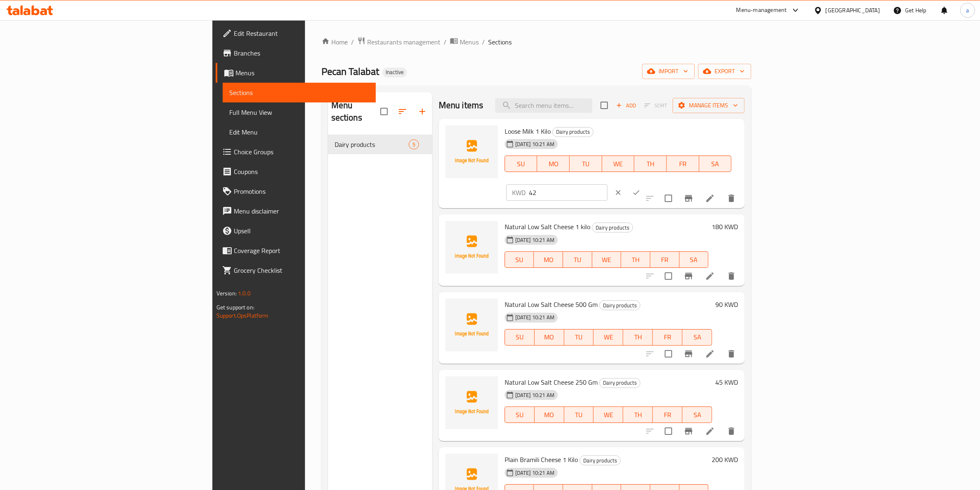 Image resolution: width=980 pixels, height=490 pixels. What do you see at coordinates (656, 105) in the screenshot?
I see `span: Select section first` at bounding box center [656, 105].